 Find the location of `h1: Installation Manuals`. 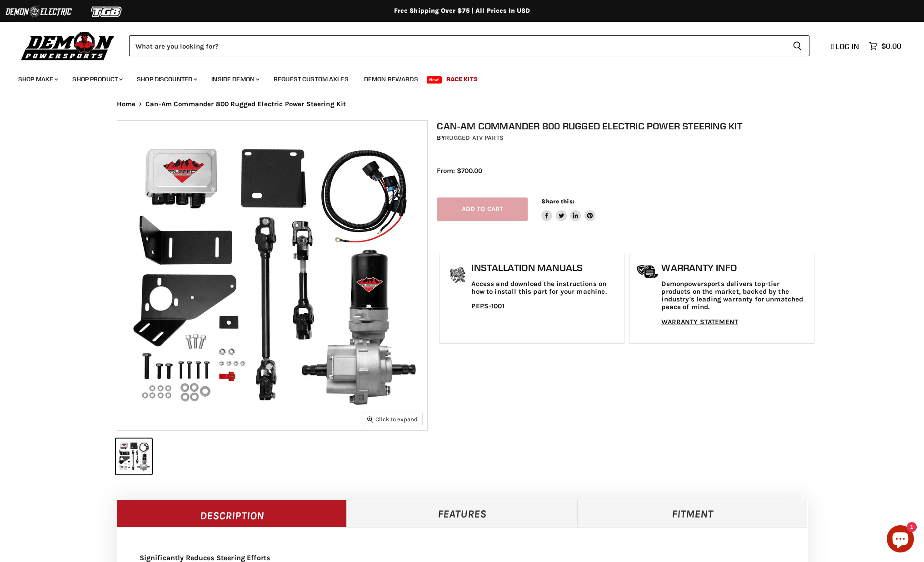

h1: Installation Manuals is located at coordinates (545, 268).